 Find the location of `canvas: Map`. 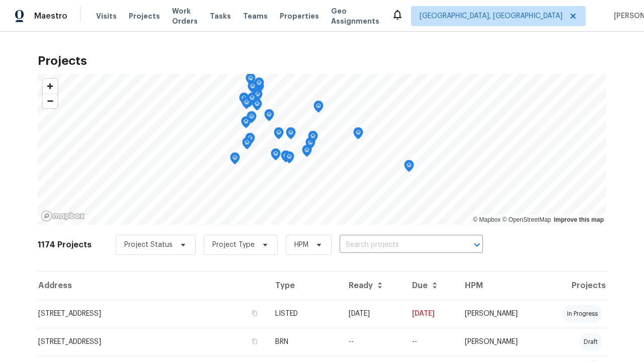

canvas: Map is located at coordinates (322, 149).